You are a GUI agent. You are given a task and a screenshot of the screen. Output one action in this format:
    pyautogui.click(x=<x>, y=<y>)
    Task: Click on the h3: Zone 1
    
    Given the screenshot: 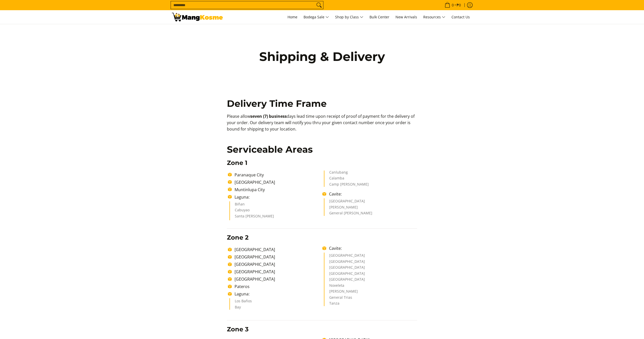 What is the action you would take?
    pyautogui.click(x=322, y=163)
    